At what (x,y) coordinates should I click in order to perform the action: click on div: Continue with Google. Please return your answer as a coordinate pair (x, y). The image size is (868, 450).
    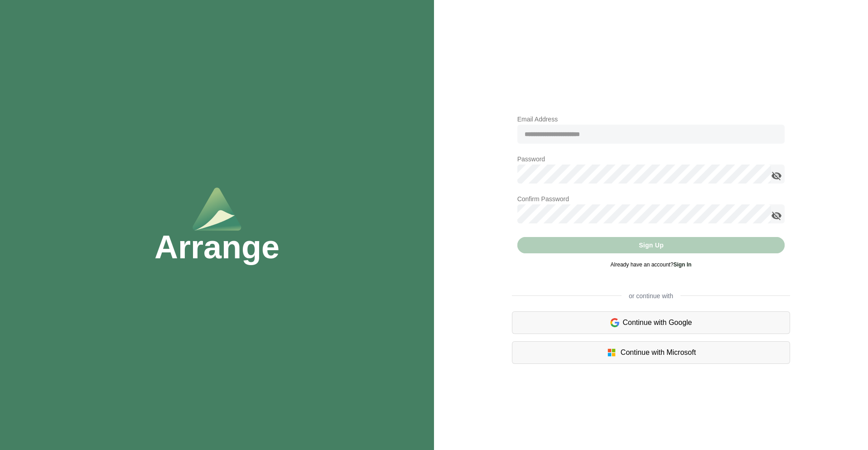
    Looking at the image, I should click on (651, 323).